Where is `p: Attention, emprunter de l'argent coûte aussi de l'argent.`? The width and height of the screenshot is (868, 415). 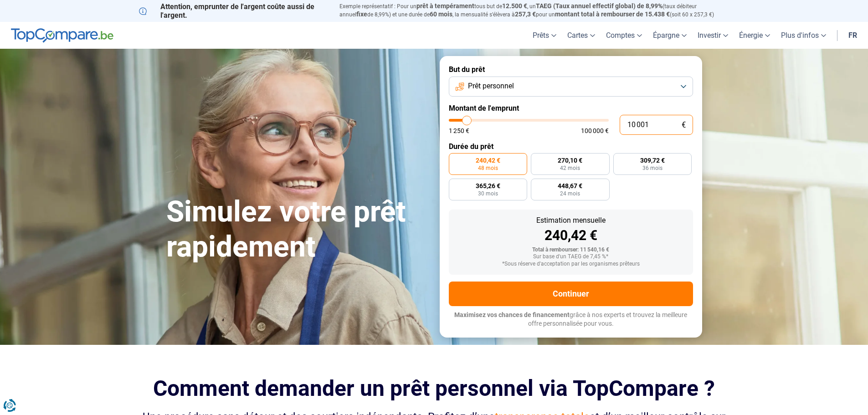 p: Attention, emprunter de l'argent coûte aussi de l'argent. is located at coordinates (233, 11).